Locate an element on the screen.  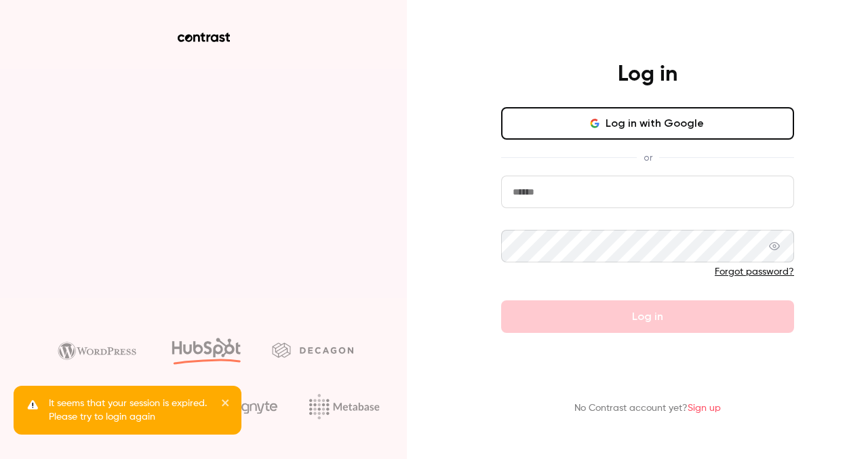
span: or is located at coordinates (647, 157).